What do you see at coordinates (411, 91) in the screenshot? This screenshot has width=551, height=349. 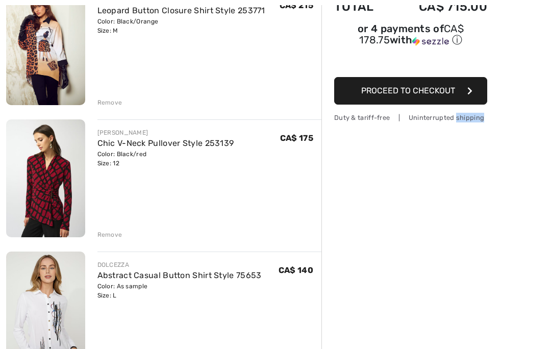 I see `button: Proceed to Checkout` at bounding box center [411, 91].